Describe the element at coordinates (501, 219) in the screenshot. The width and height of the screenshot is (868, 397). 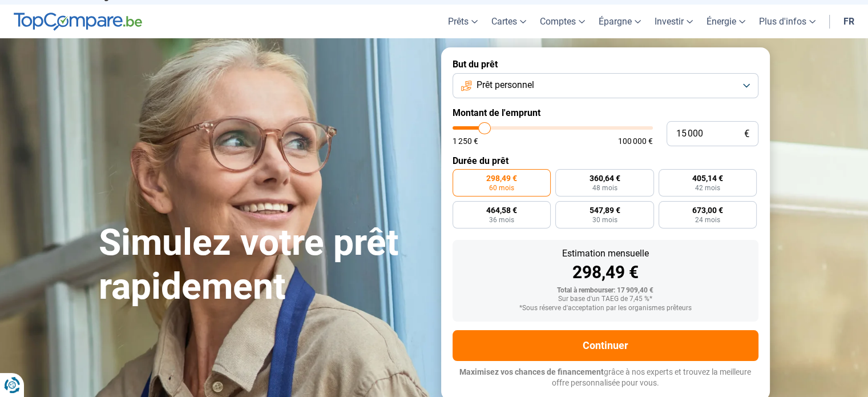
I see `span: 36 mois` at that location.